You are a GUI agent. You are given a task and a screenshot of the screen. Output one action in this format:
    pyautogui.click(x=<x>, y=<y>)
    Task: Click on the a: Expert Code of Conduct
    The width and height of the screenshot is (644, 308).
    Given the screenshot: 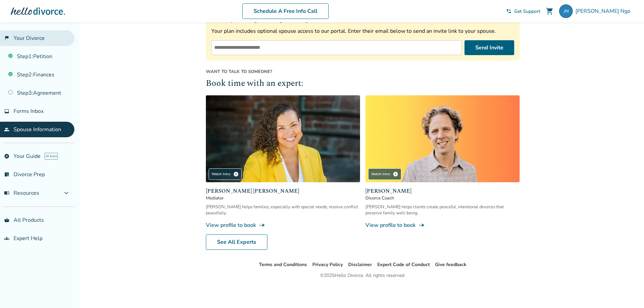 What is the action you would take?
    pyautogui.click(x=403, y=265)
    